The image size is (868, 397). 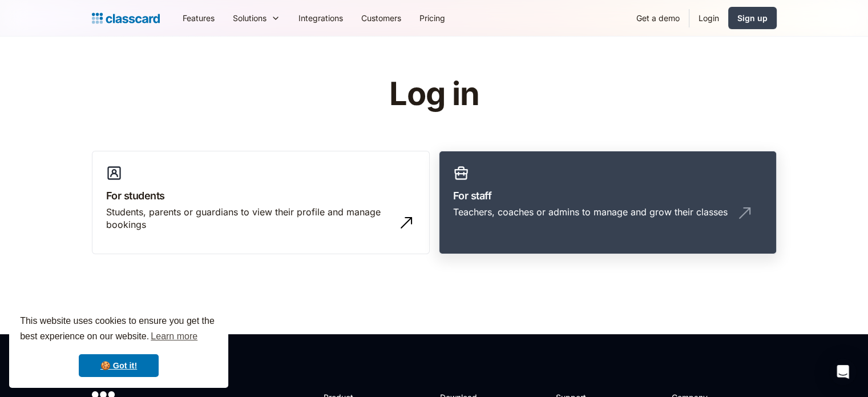 I want to click on div: Open Intercom Messenger, so click(x=843, y=372).